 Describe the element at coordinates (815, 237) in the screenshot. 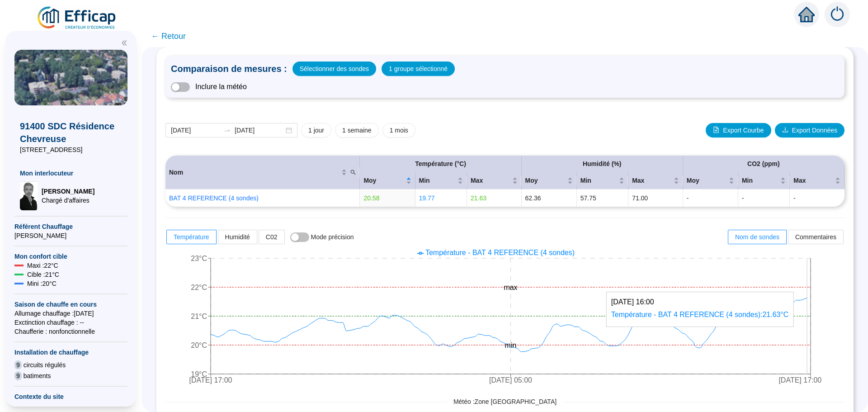

I see `span: Commentaires` at that location.